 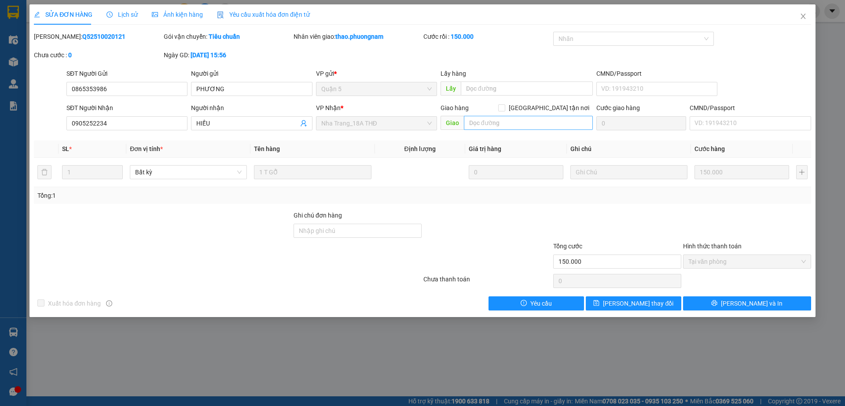 I want to click on span: Giao, so click(x=452, y=123).